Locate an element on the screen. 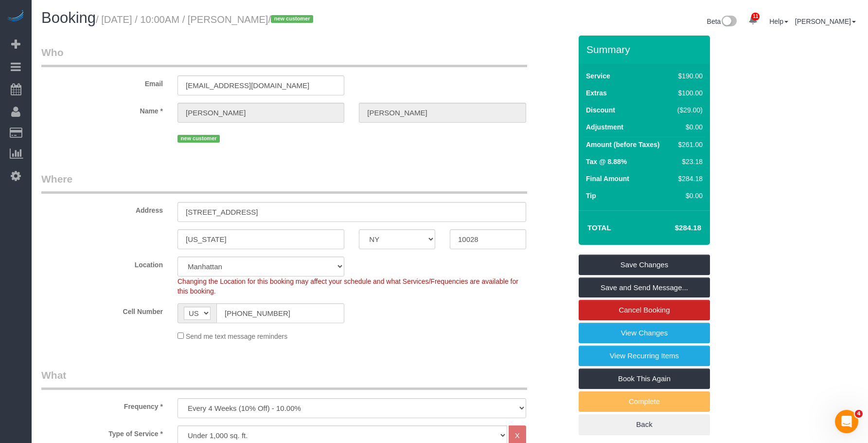 Image resolution: width=868 pixels, height=443 pixels. a: View Changes is located at coordinates (645, 333).